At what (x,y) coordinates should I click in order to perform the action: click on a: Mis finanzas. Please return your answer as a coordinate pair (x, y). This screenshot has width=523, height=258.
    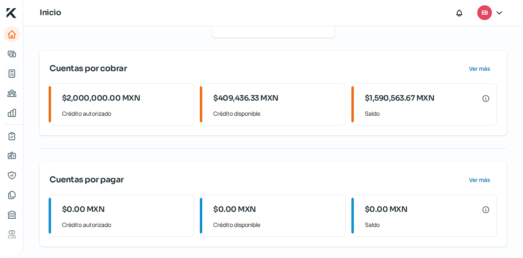
    Looking at the image, I should click on (12, 113).